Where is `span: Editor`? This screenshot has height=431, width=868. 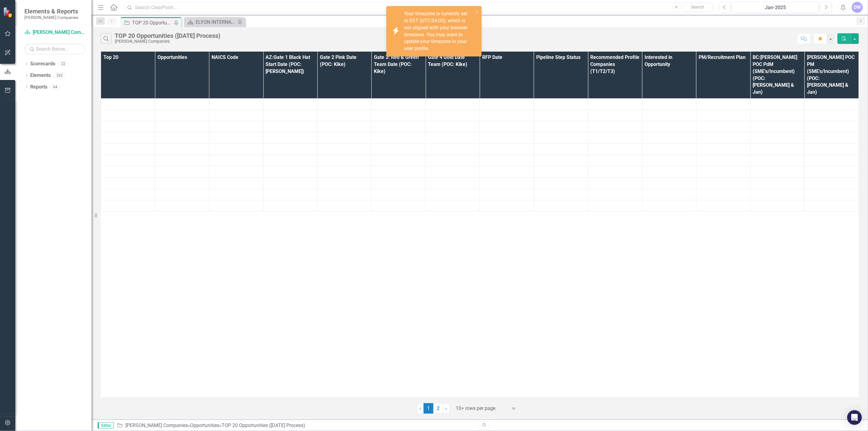
span: Editor is located at coordinates (106, 425).